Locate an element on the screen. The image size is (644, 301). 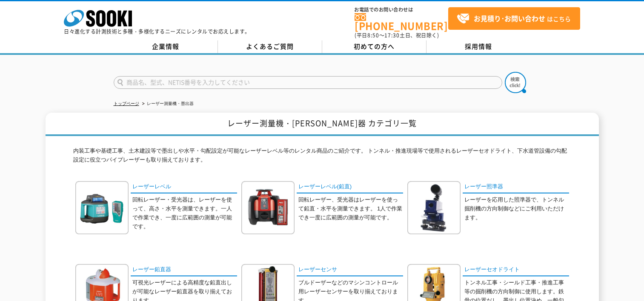
p: 内装工事や基礎工事、土木建設等で墨出しや水平・勾配設定が可能なレーザーレベル等のレンタル商品のご紹介です。 トンネル・推進現場等で使用されるレーザーセオドライト、下水道管設備の勾配設定に役立つパ... is located at coordinates (322, 158).